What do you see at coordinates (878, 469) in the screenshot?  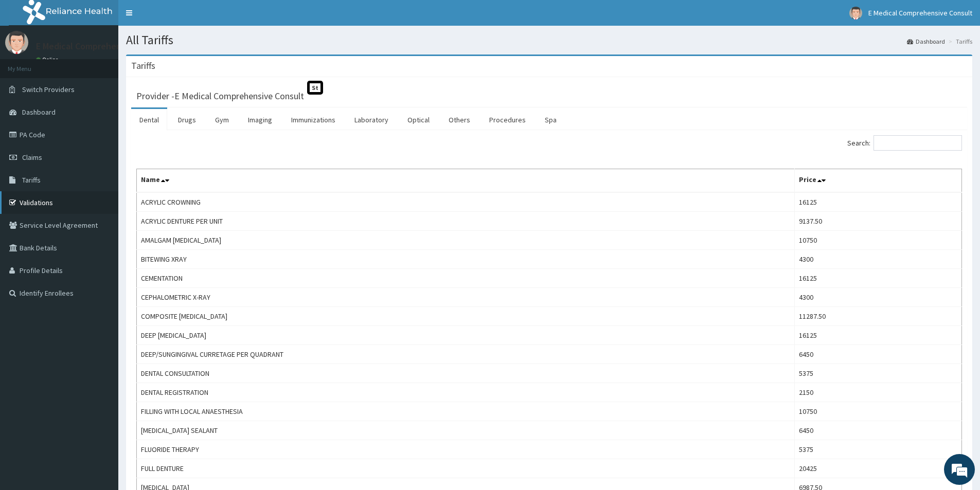 I see `td: 20425` at bounding box center [878, 469].